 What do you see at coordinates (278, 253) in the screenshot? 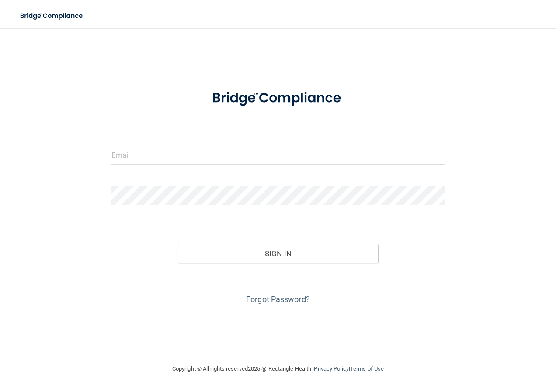
I see `button: Sign In` at bounding box center [278, 253].